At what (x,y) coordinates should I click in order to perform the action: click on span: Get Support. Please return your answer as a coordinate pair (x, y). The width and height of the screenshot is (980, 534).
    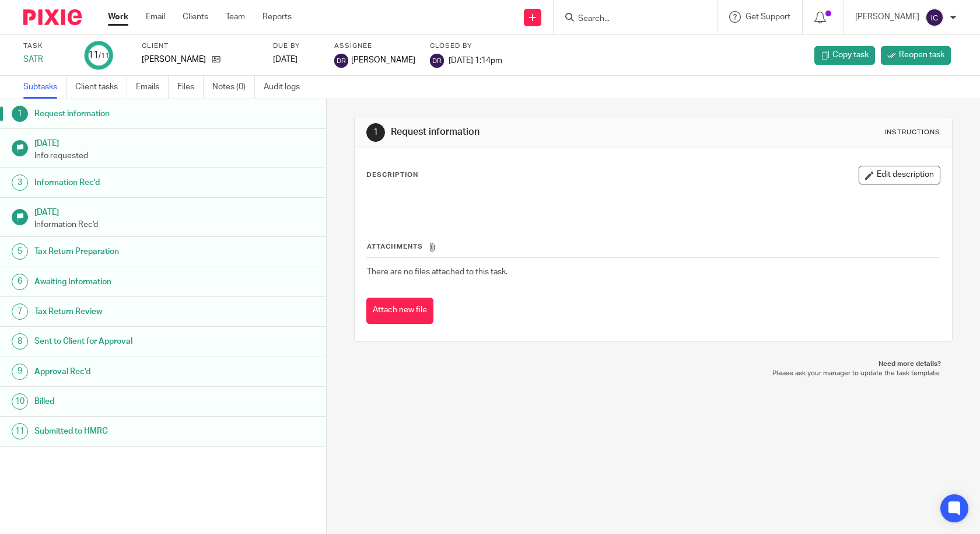
    Looking at the image, I should click on (767, 17).